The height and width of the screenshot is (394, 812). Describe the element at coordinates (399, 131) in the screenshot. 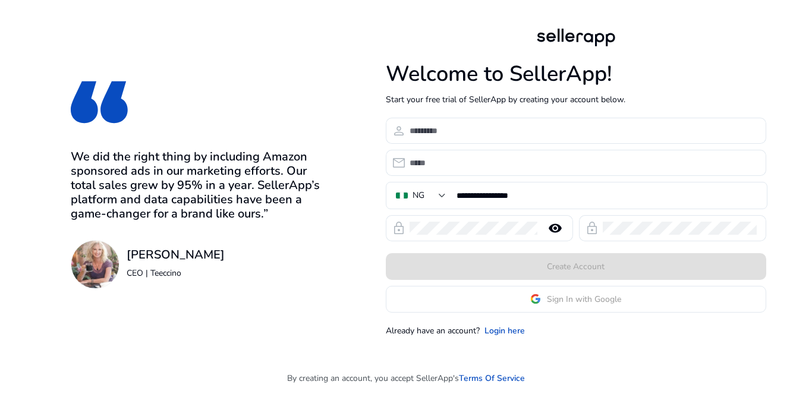

I see `span: person` at that location.